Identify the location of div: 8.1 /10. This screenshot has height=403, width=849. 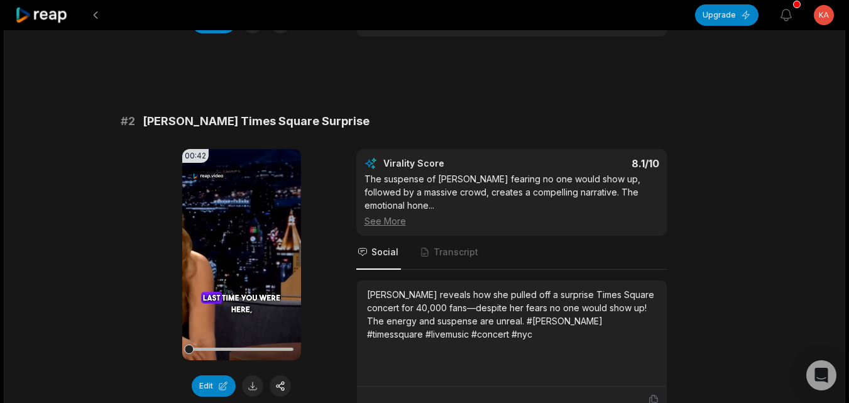
(591, 163).